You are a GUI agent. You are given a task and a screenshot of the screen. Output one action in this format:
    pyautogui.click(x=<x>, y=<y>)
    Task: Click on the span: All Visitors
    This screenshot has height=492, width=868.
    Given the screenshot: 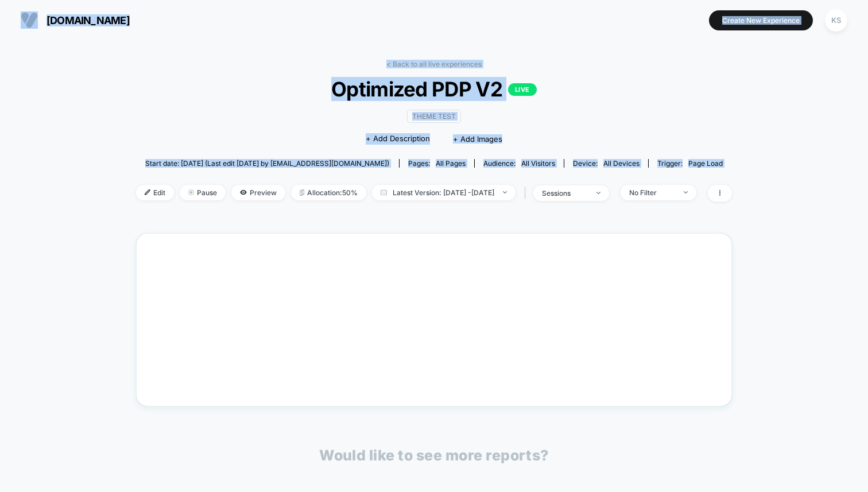 What is the action you would take?
    pyautogui.click(x=538, y=163)
    